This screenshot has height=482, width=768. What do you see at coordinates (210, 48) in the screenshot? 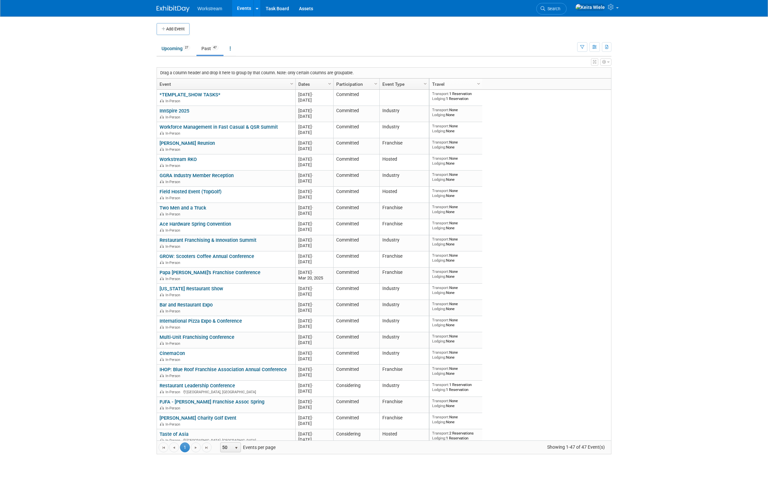
I see `a: Past47` at bounding box center [210, 48].